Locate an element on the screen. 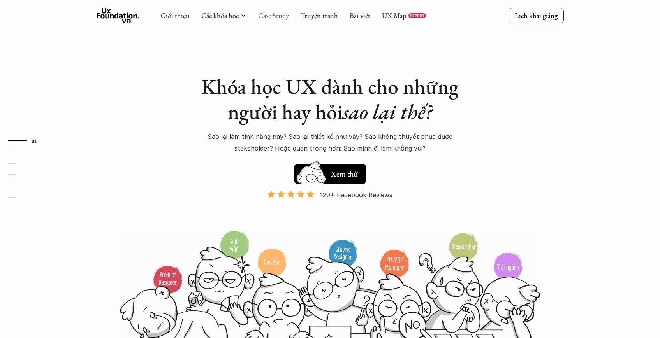 The image size is (660, 338). h1: Khóa học UX dành cho những người hay hỏi is located at coordinates (330, 99).